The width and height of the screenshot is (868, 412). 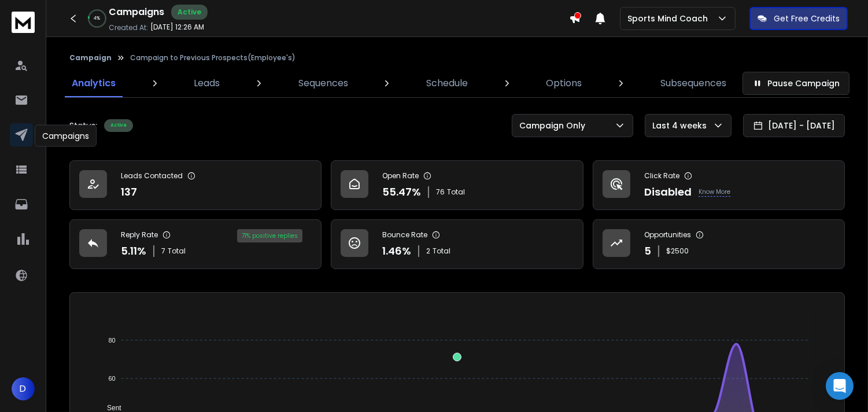 I want to click on p: Campaign Only, so click(x=554, y=126).